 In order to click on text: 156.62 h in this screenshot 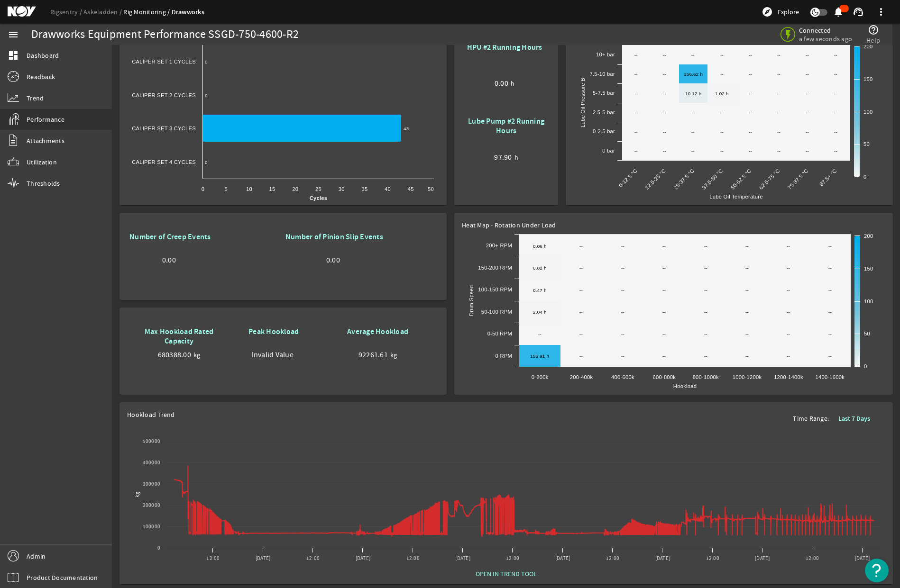, I will do `click(693, 74)`.